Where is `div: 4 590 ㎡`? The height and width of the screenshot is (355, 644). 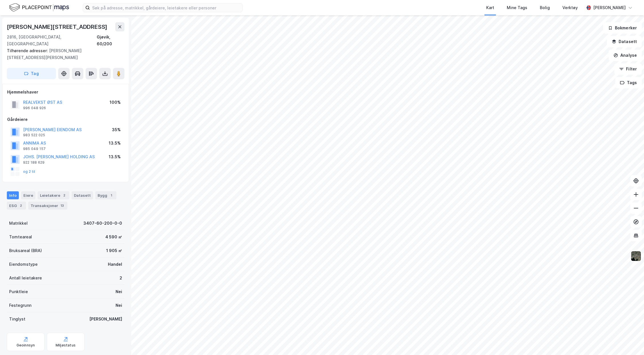
div: 4 590 ㎡ is located at coordinates (114, 237).